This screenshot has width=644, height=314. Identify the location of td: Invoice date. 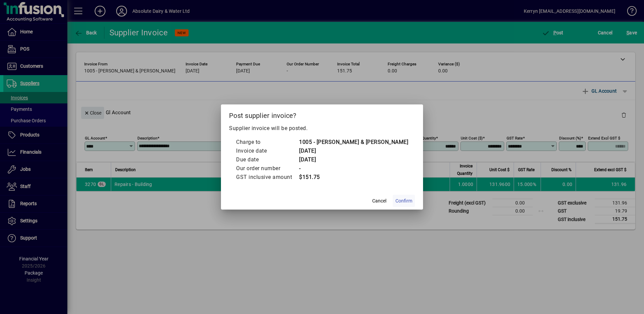
(267, 151).